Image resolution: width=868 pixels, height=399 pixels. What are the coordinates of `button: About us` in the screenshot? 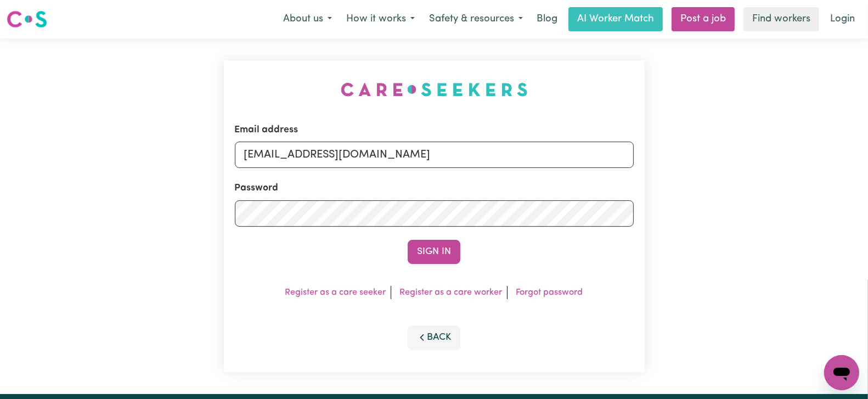 It's located at (307, 19).